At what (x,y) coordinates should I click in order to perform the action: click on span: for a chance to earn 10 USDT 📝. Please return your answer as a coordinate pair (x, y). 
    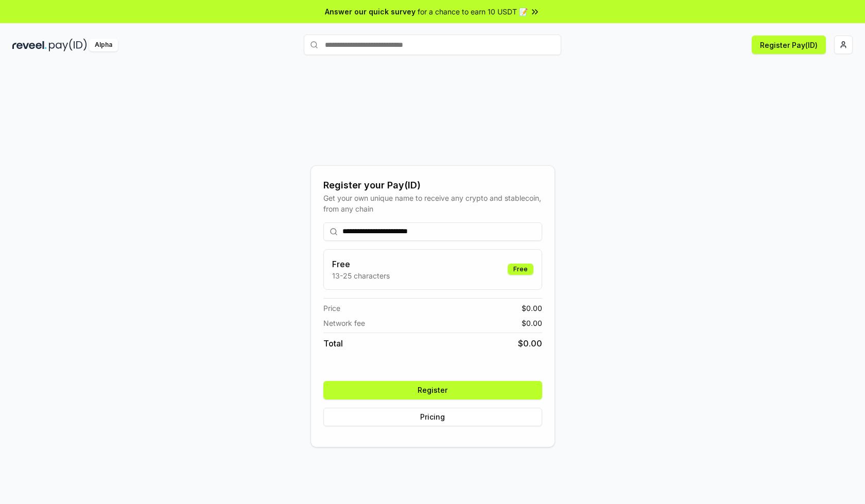
    Looking at the image, I should click on (473, 12).